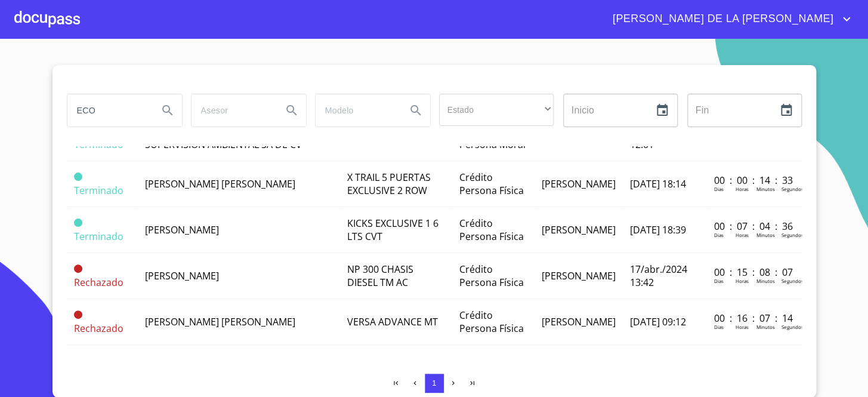 This screenshot has width=868, height=397. Describe the element at coordinates (728, 19) in the screenshot. I see `button: account of current user` at that location.